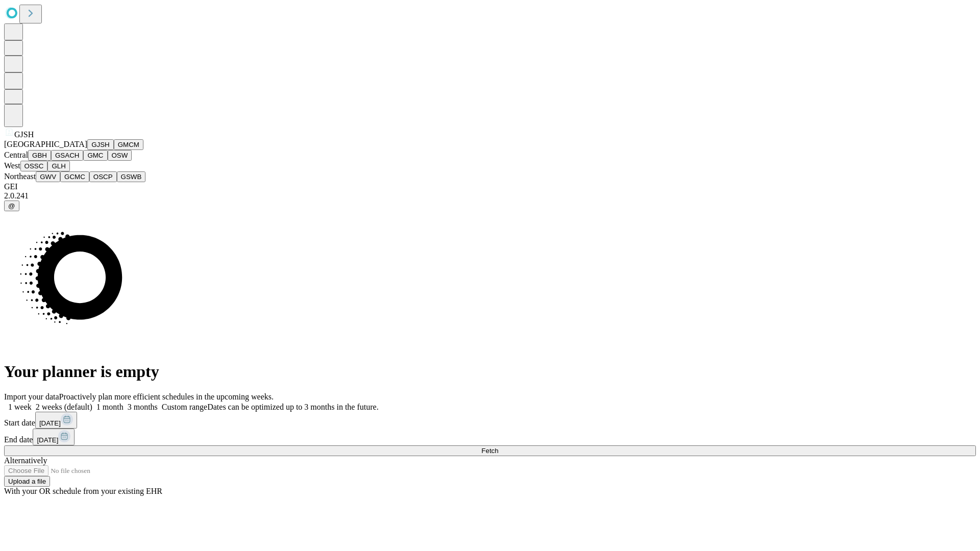  I want to click on span: With your OR schedule from your existing EHR, so click(83, 490).